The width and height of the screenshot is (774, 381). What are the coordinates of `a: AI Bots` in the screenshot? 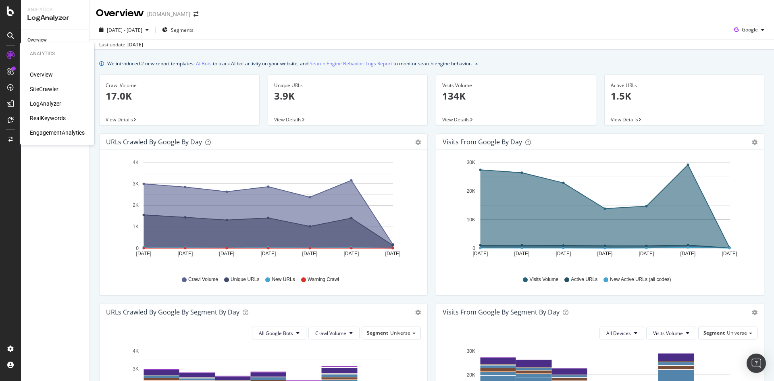 It's located at (204, 63).